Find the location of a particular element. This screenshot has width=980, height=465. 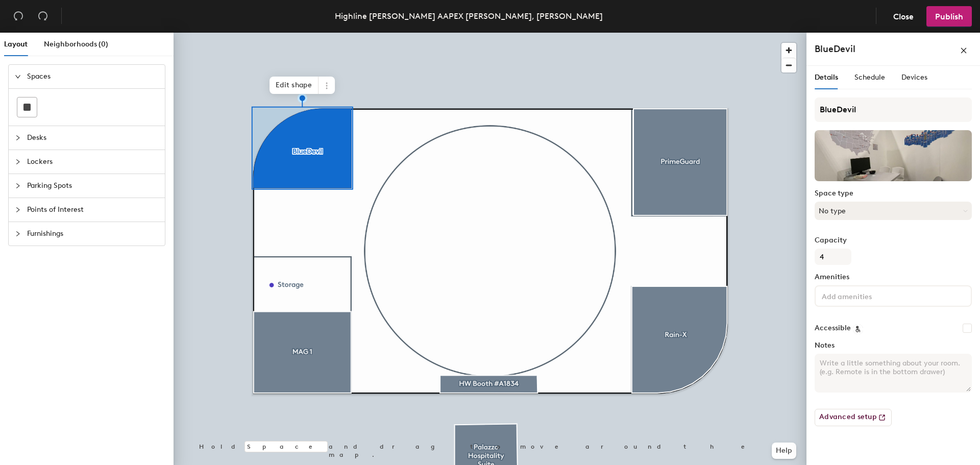

span: Details is located at coordinates (826, 77).